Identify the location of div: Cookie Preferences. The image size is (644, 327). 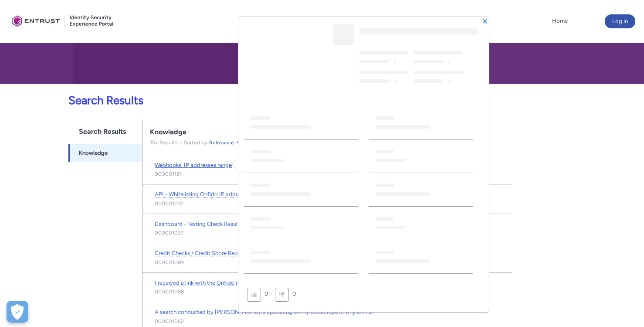
(18, 312).